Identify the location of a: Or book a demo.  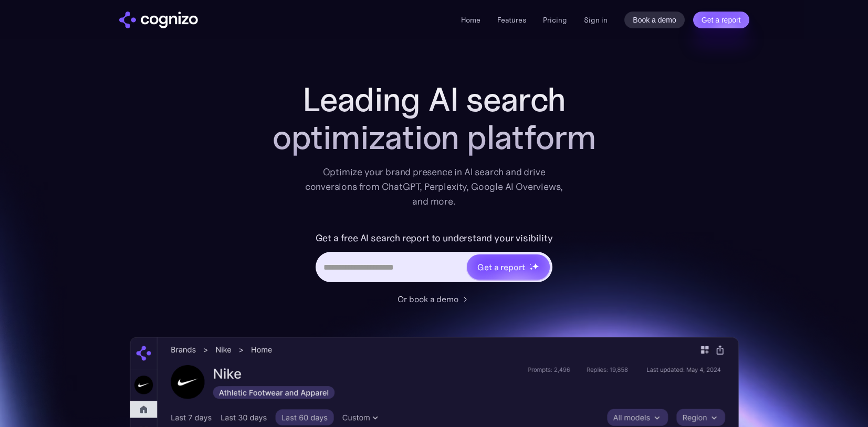
(434, 299).